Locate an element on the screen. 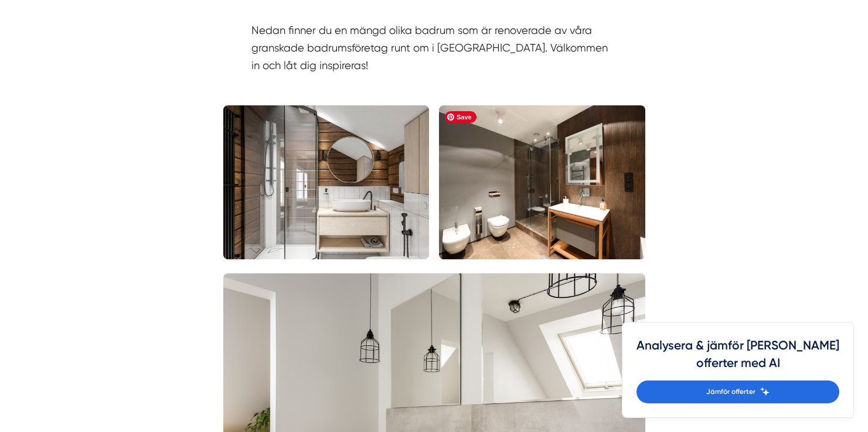 The height and width of the screenshot is (432, 868). span: Save is located at coordinates (461, 117).